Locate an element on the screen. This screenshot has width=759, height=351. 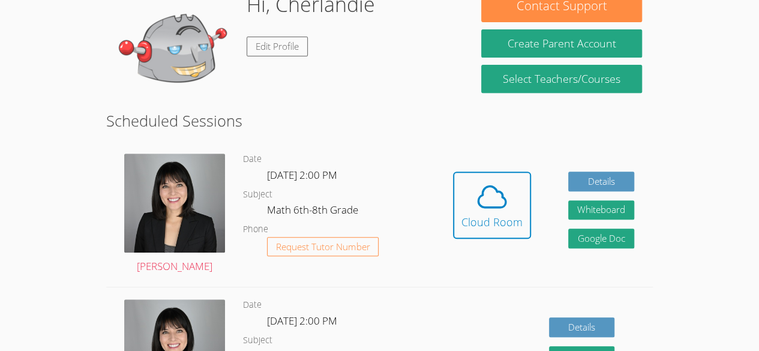
button: Create Parent Account is located at coordinates (561, 43).